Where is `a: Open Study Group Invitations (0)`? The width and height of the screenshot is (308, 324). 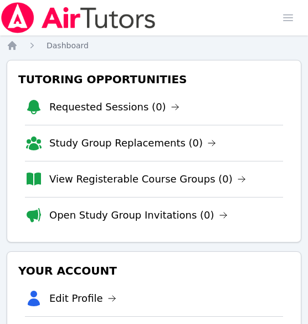
a: Open Study Group Invitations (0) is located at coordinates (139, 215).